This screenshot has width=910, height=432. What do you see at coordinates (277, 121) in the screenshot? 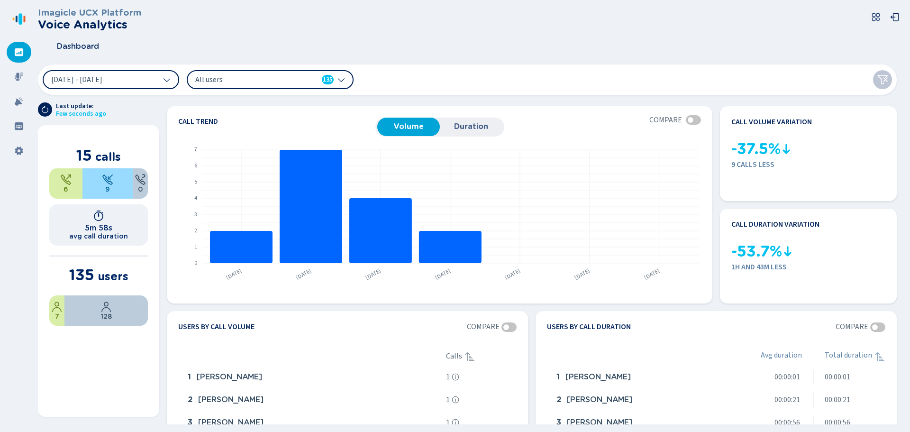
I see `h4: Call trend` at bounding box center [277, 121].